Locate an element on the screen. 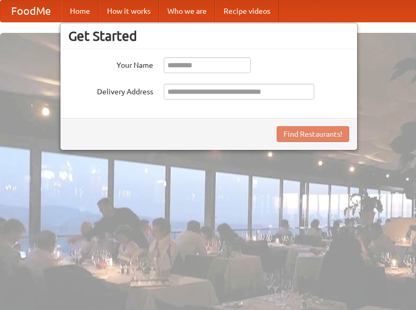 The width and height of the screenshot is (416, 310). a: Home is located at coordinates (80, 11).